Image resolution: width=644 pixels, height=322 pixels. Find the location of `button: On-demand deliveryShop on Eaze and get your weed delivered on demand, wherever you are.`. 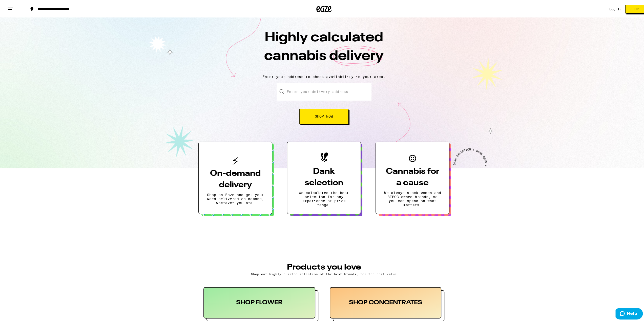

button: On-demand deliveryShop on Eaze and get your weed delivered on demand, wherever you are. is located at coordinates (235, 176).